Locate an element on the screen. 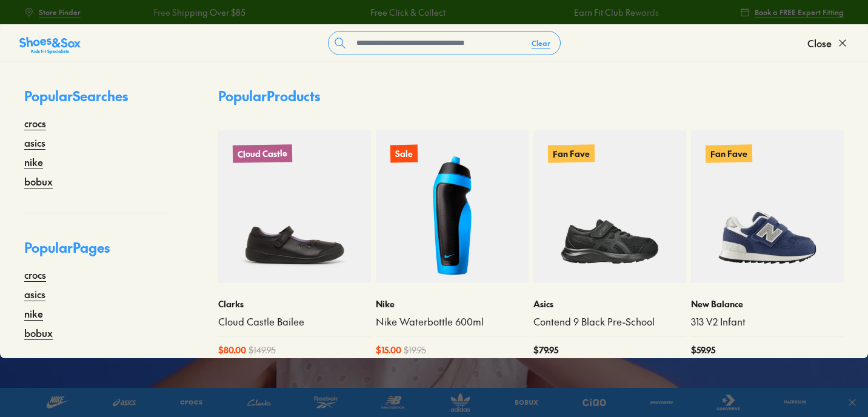 Image resolution: width=868 pixels, height=417 pixels. a: 313 V2 Infant is located at coordinates (768, 322).